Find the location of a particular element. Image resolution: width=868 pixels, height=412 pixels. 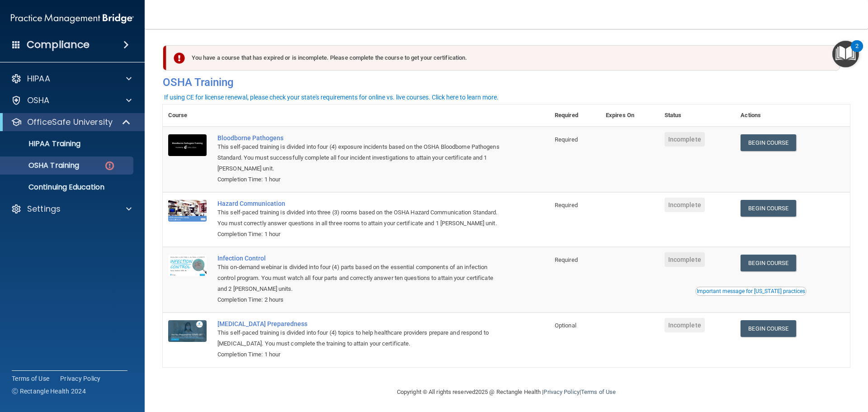

a: OfficeSafe University is located at coordinates (71, 122).